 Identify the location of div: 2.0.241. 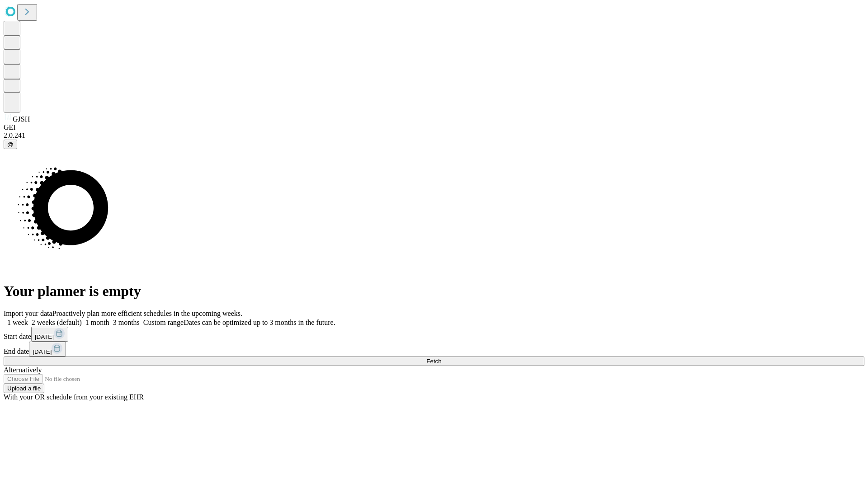
(434, 135).